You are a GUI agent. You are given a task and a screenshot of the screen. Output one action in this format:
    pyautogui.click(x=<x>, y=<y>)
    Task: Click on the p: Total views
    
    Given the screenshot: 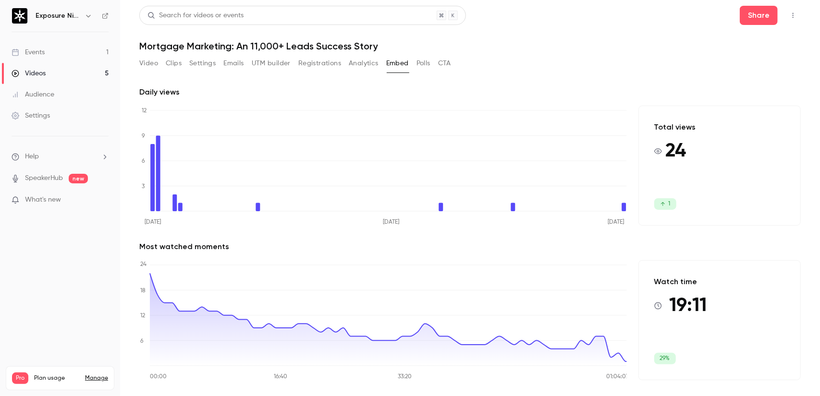 What is the action you would take?
    pyautogui.click(x=675, y=127)
    